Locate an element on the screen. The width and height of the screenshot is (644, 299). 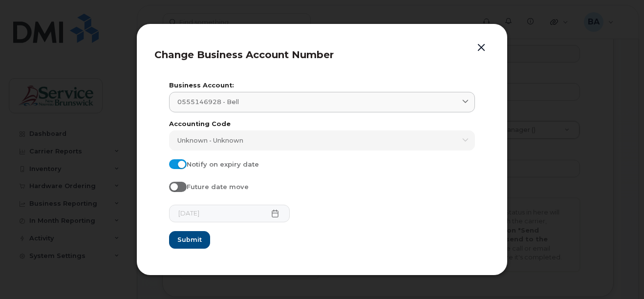
input: Notify on expiry date is located at coordinates (173, 164).